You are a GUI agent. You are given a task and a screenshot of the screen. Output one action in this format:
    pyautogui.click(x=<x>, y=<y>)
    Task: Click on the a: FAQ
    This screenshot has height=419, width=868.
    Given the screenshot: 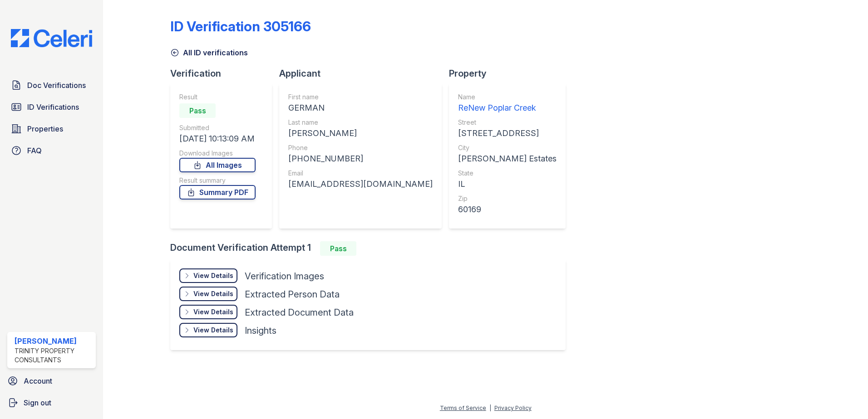 What is the action you would take?
    pyautogui.click(x=51, y=151)
    